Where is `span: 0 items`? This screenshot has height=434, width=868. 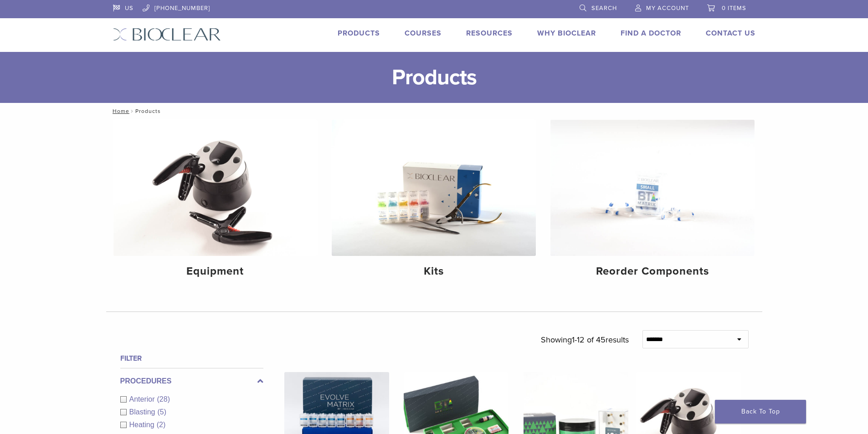
span: 0 items is located at coordinates (734, 8).